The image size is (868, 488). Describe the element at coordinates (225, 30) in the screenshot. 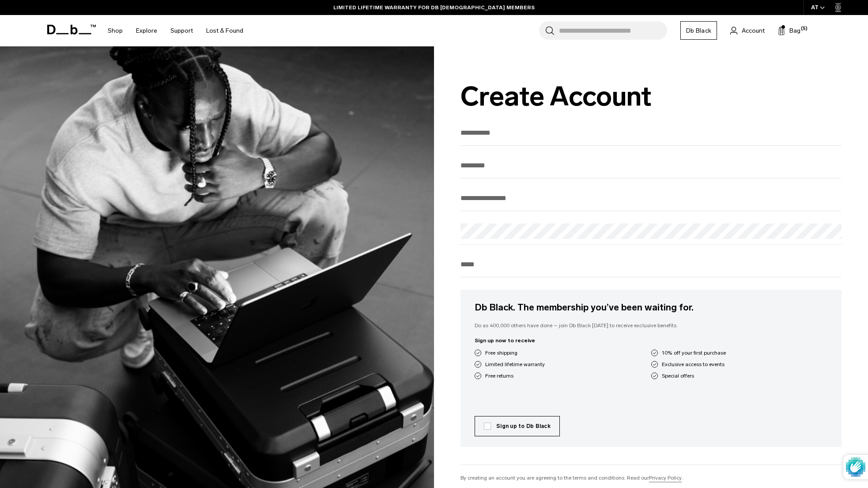

I see `a: Lost & Found` at that location.